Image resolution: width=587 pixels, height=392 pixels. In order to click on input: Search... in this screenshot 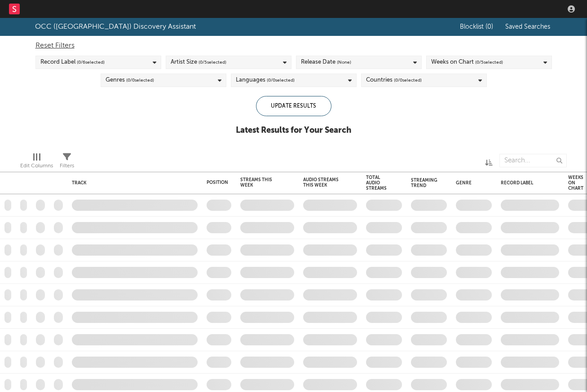, I will do `click(533, 161)`.